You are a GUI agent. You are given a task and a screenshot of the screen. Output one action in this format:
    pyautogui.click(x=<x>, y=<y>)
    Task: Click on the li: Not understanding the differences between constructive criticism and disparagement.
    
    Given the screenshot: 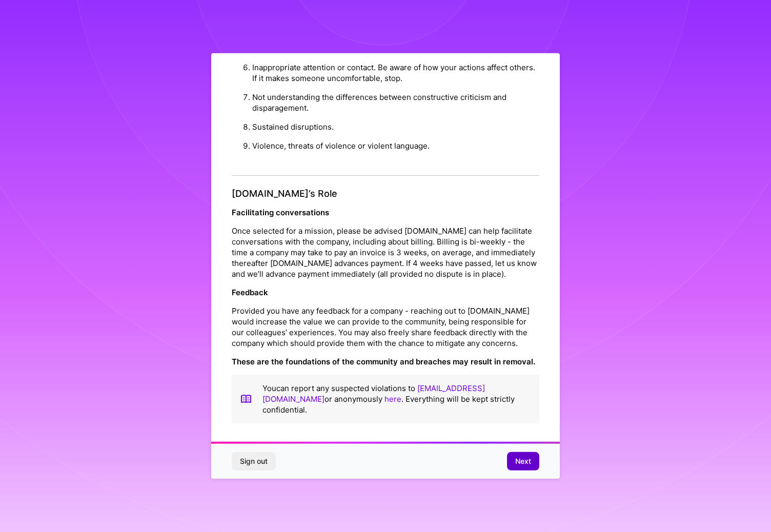 What is the action you would take?
    pyautogui.click(x=396, y=102)
    